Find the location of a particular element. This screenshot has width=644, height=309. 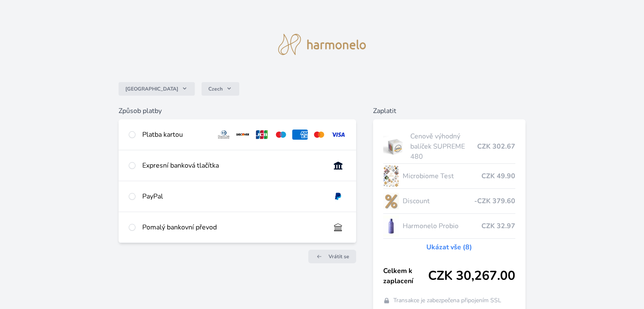

div: Platba kartou is located at coordinates (176, 135).